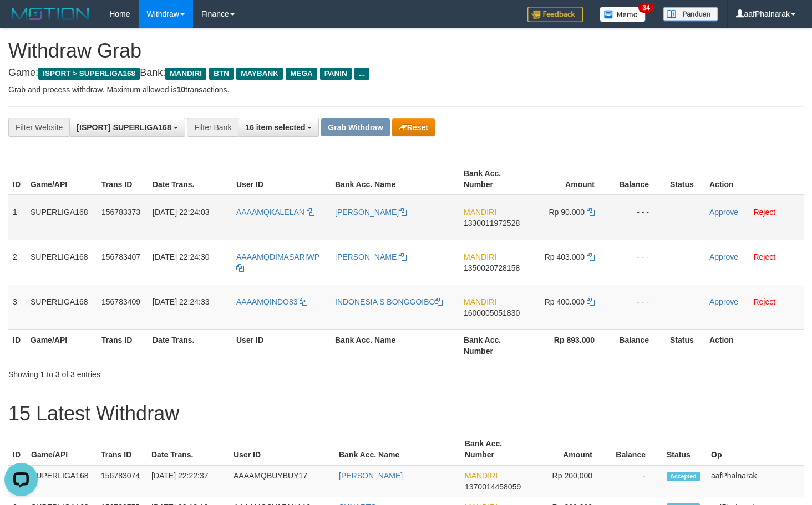 The width and height of the screenshot is (812, 505). Describe the element at coordinates (690, 14) in the screenshot. I see `img: panduan.png` at that location.